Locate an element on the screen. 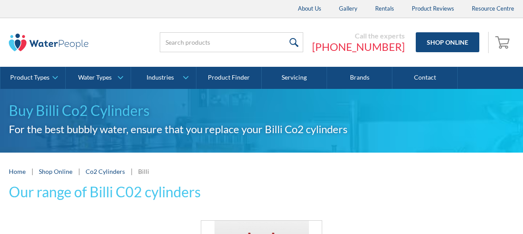  a: Co2 Cylinders is located at coordinates (105, 171).